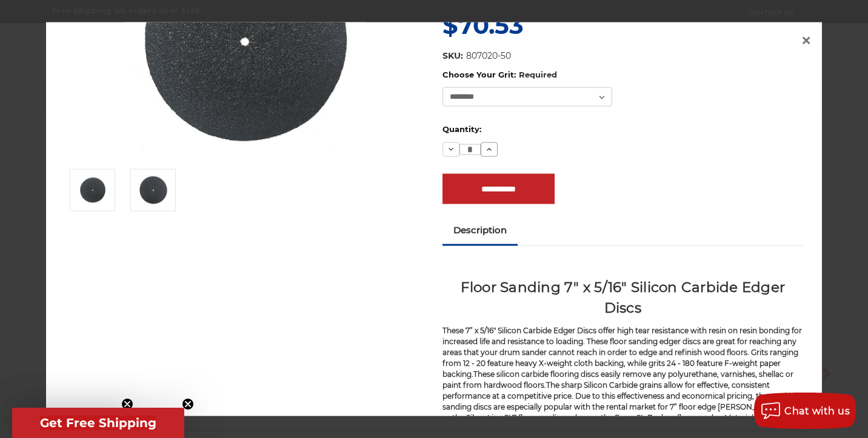 This screenshot has height=438, width=868. I want to click on a: Close, so click(806, 40).